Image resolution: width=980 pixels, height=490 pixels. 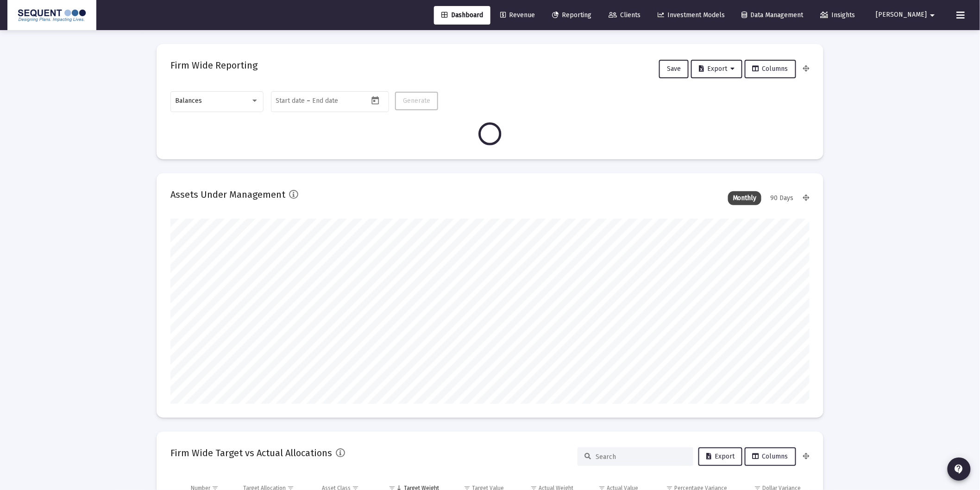 I want to click on span: Data Management, so click(x=773, y=15).